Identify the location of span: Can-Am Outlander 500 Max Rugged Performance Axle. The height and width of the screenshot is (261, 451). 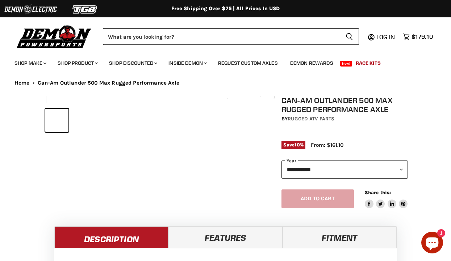
(108, 83).